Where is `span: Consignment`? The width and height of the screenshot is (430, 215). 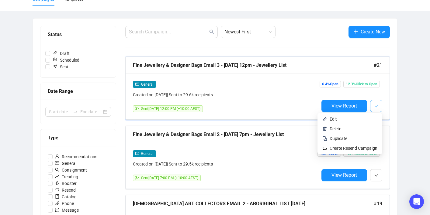 span: Consignment is located at coordinates (71, 170).